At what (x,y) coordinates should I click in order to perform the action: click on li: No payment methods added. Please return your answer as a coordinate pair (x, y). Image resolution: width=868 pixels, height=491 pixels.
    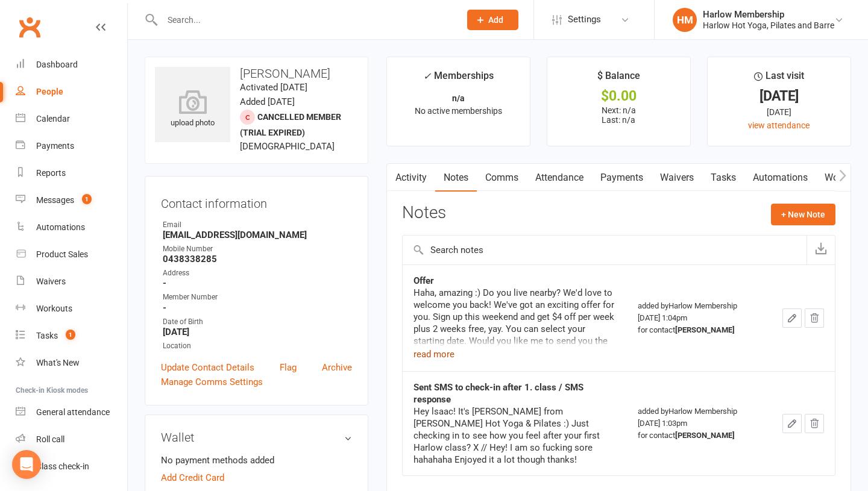
    Looking at the image, I should click on (257, 460).